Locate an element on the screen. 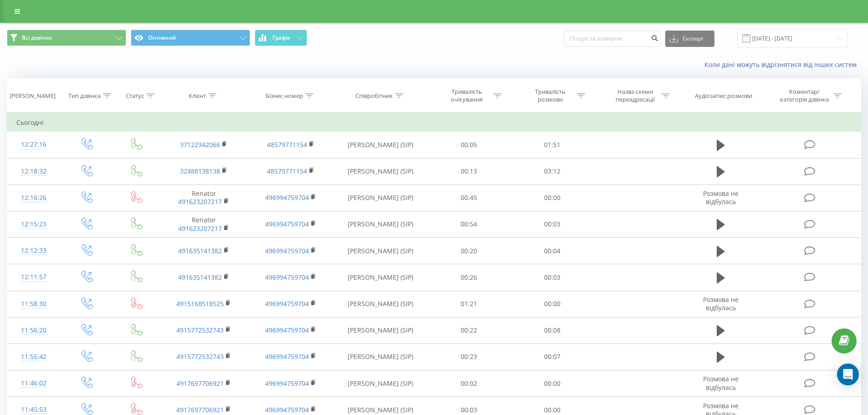 The width and height of the screenshot is (868, 415). button: Експорт is located at coordinates (690, 39).